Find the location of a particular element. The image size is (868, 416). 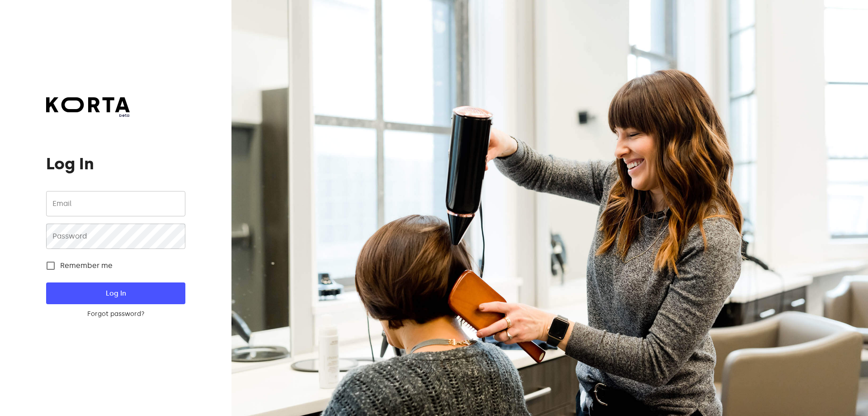

a: beta is located at coordinates (87, 108).